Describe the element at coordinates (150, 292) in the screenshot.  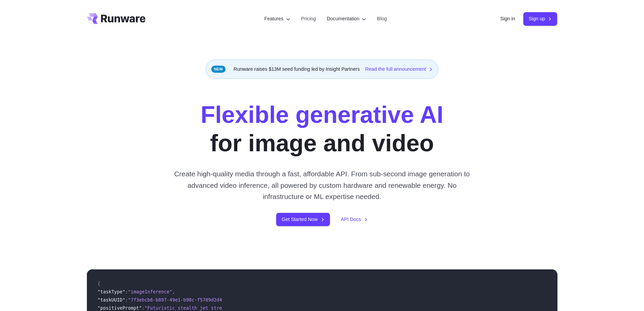
I see `span: "imageInference"` at that location.